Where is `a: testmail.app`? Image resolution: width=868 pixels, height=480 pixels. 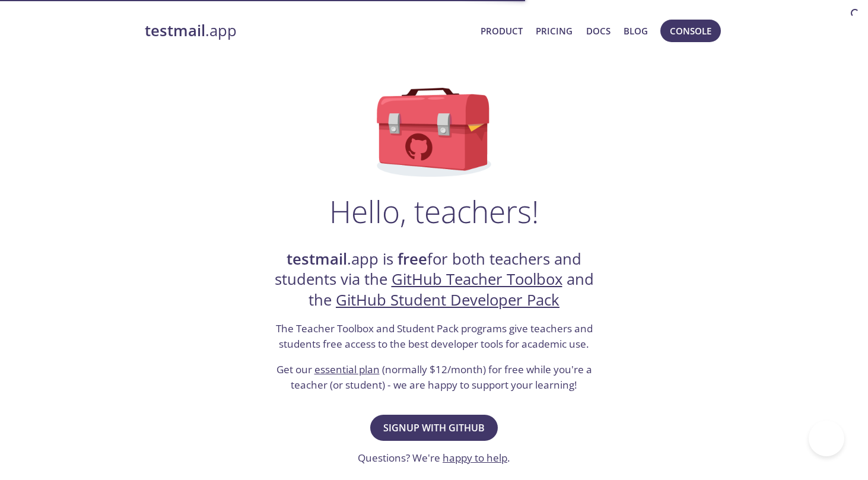 a: testmail.app is located at coordinates (308, 31).